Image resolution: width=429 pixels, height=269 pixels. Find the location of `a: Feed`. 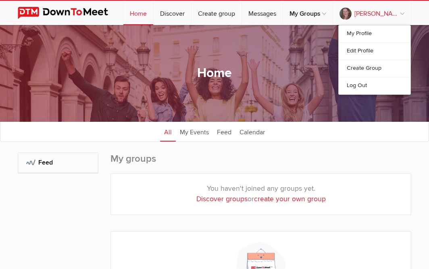

a: Feed is located at coordinates (224, 131).